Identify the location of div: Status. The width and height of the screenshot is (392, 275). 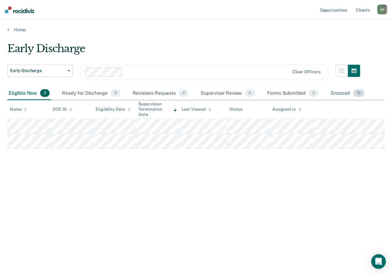
(236, 109).